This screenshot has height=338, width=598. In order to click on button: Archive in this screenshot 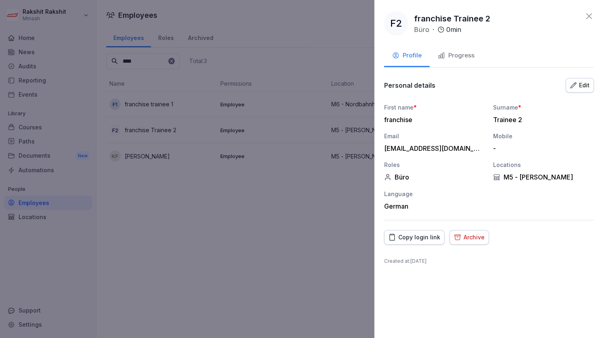, I will do `click(470, 237)`.